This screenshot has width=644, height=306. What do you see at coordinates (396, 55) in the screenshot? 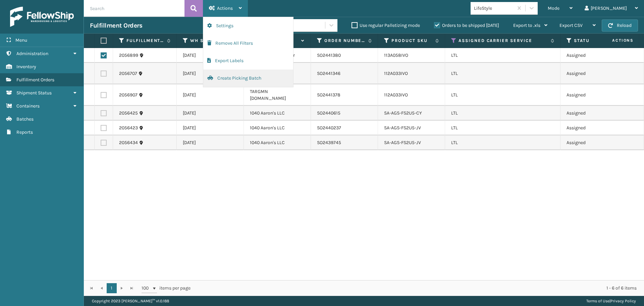
I see `a: 113A058IVO` at bounding box center [396, 55].